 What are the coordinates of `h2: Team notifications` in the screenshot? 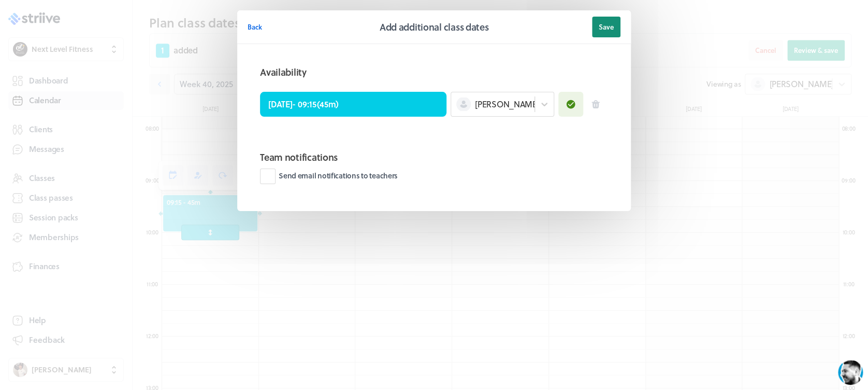 It's located at (434, 157).